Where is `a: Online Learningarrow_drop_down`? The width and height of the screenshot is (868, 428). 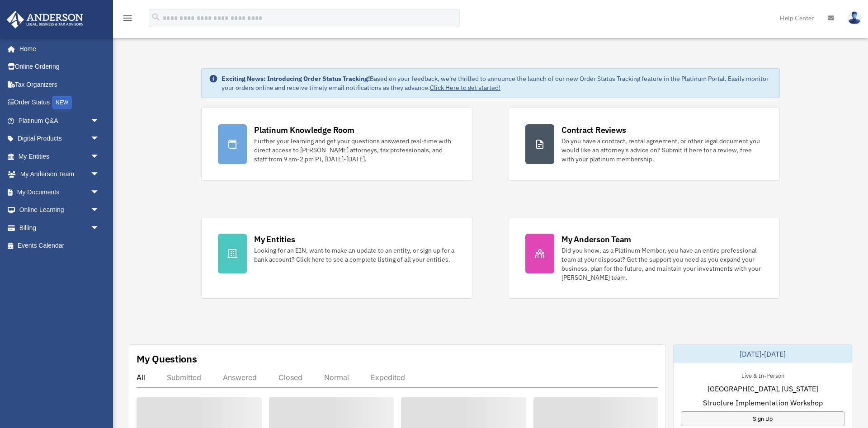
a: Online Learningarrow_drop_down is located at coordinates (60, 210).